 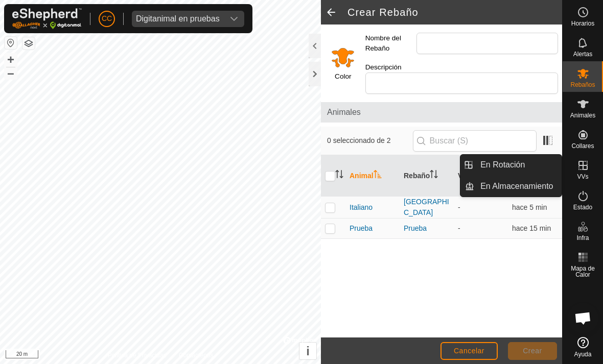 I want to click on span: Collares, so click(x=582, y=146).